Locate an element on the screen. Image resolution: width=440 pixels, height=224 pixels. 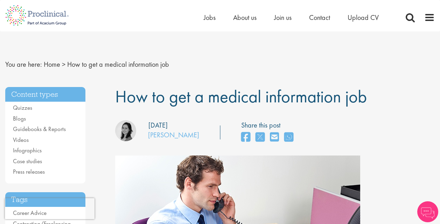
a: Videos is located at coordinates (21, 140).